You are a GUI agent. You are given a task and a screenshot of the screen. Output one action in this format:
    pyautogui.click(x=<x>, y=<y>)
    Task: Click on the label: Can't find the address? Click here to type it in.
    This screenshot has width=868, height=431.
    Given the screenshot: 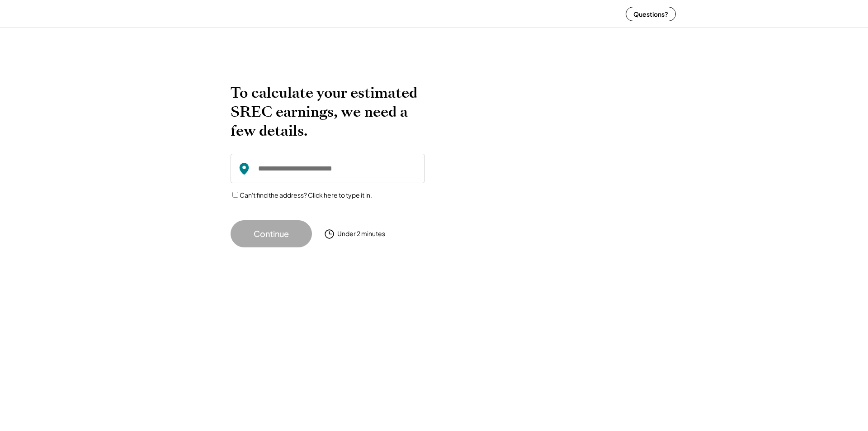 What is the action you would take?
    pyautogui.click(x=306, y=195)
    